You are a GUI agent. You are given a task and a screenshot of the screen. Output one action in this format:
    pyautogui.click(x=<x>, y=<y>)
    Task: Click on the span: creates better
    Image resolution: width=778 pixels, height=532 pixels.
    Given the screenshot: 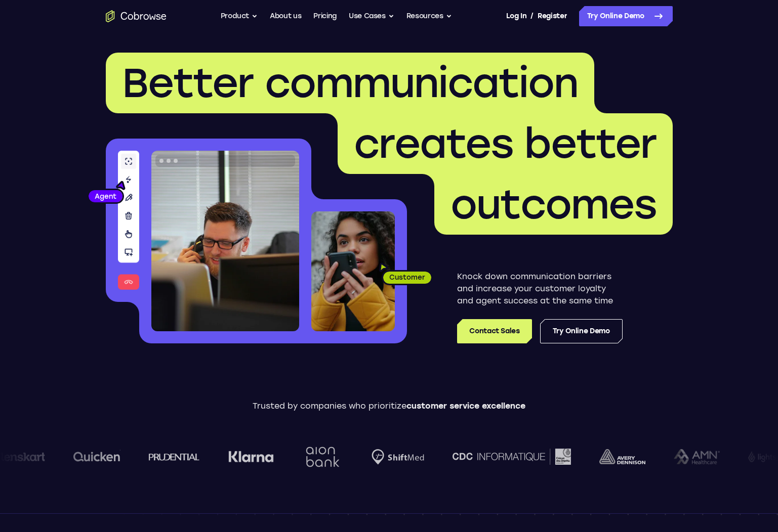 What is the action you would take?
    pyautogui.click(x=505, y=143)
    